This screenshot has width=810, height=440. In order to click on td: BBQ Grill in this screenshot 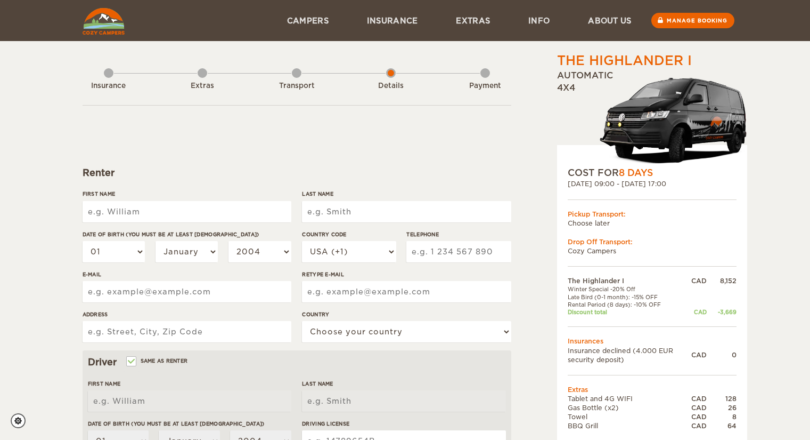, I will do `click(630, 425)`.